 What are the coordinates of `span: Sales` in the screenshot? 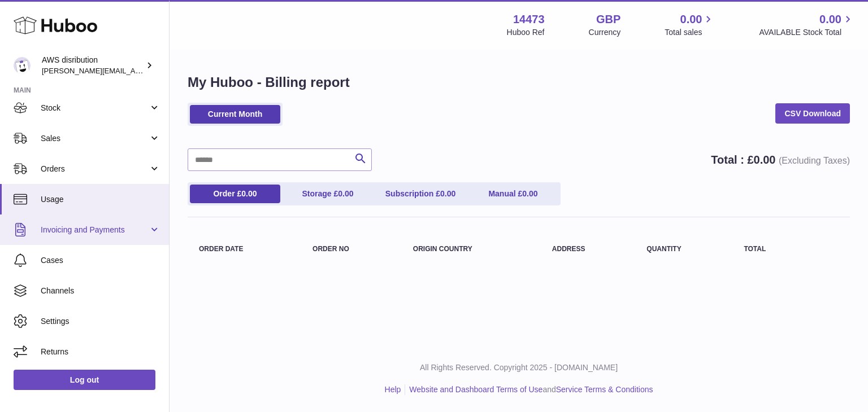 It's located at (95, 138).